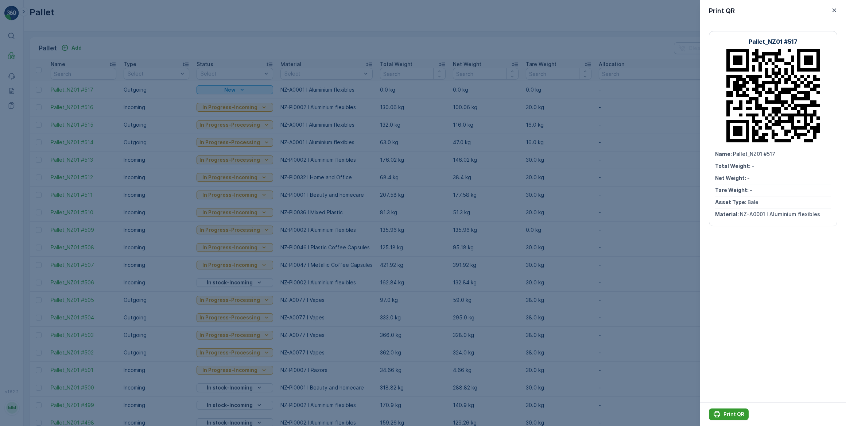  What do you see at coordinates (754, 154) in the screenshot?
I see `span: Pallet_NZ01 #517` at bounding box center [754, 154].